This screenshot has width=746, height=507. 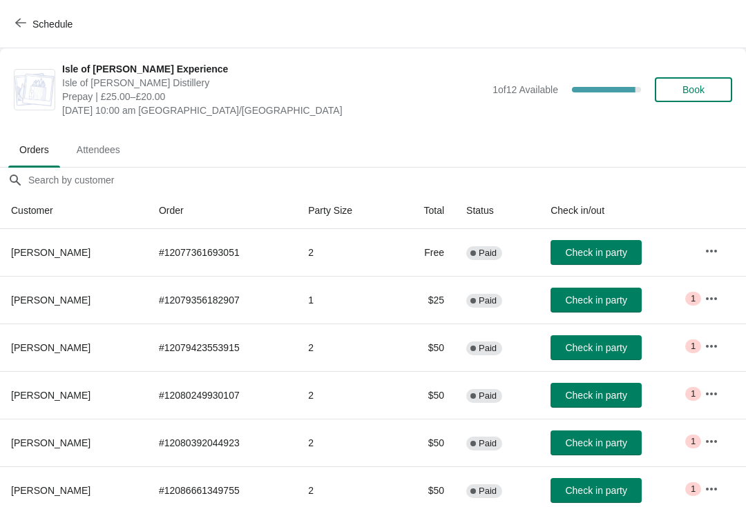 What do you see at coordinates (222, 347) in the screenshot?
I see `td: # 12079423553915` at bounding box center [222, 347].